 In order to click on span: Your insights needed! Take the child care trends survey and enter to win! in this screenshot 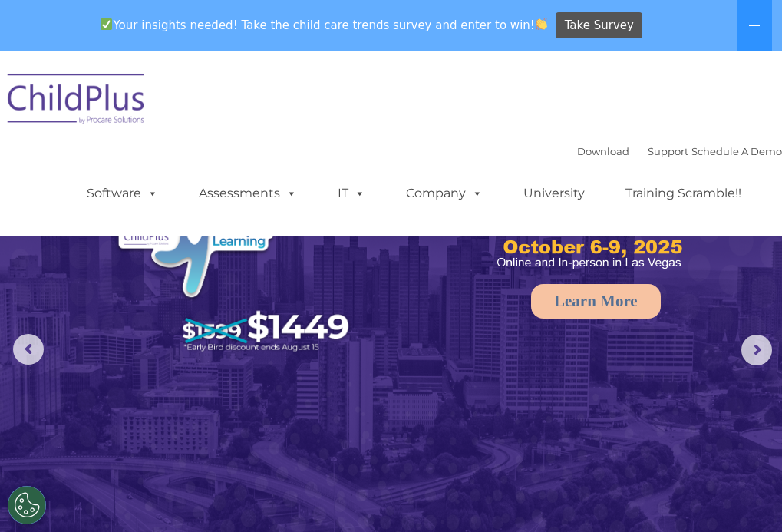, I will do `click(323, 25)`.